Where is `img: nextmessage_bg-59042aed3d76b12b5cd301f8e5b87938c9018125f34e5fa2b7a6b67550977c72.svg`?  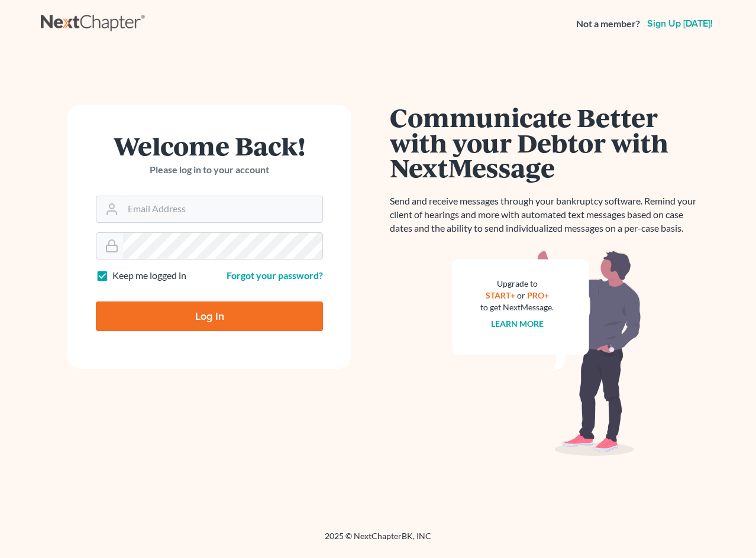
img: nextmessage_bg-59042aed3d76b12b5cd301f8e5b87938c9018125f34e5fa2b7a6b67550977c72.svg is located at coordinates (546, 354).